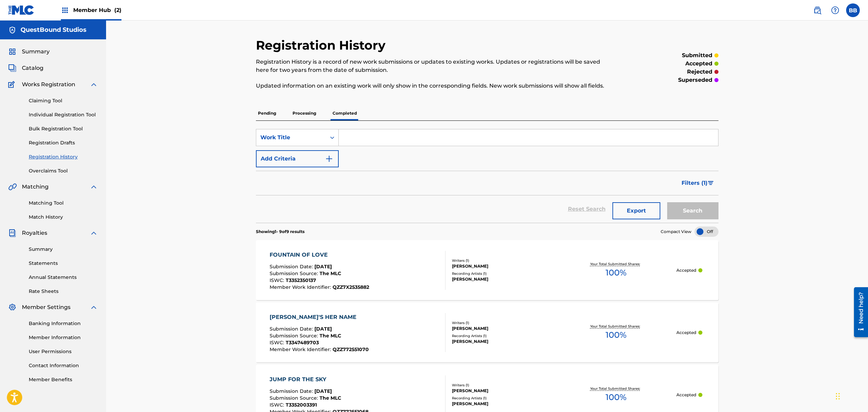 This screenshot has width=868, height=412. I want to click on p: Completed, so click(345, 113).